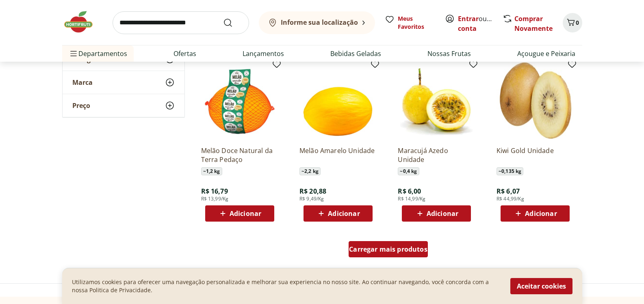 This screenshot has height=304, width=644. What do you see at coordinates (356, 53) in the screenshot?
I see `a: Bebidas Geladas` at bounding box center [356, 53].